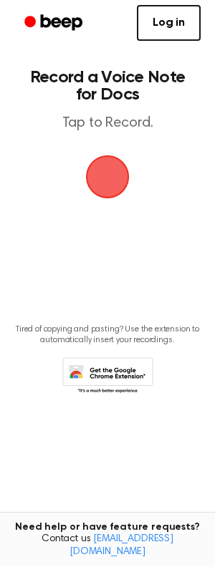  What do you see at coordinates (168, 23) in the screenshot?
I see `a: Log in` at bounding box center [168, 23].